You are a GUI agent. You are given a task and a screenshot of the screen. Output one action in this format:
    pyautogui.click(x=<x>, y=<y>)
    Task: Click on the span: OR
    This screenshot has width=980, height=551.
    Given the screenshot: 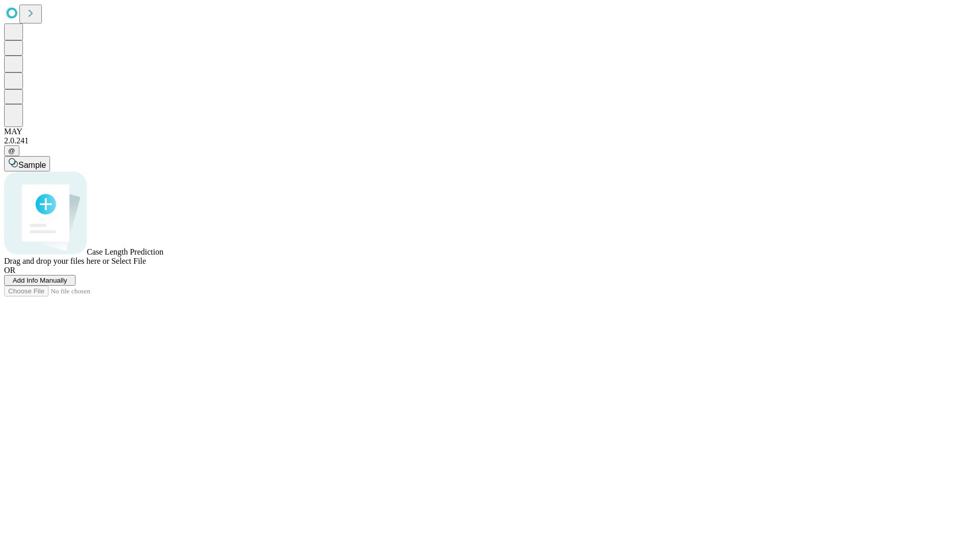 What is the action you would take?
    pyautogui.click(x=9, y=270)
    